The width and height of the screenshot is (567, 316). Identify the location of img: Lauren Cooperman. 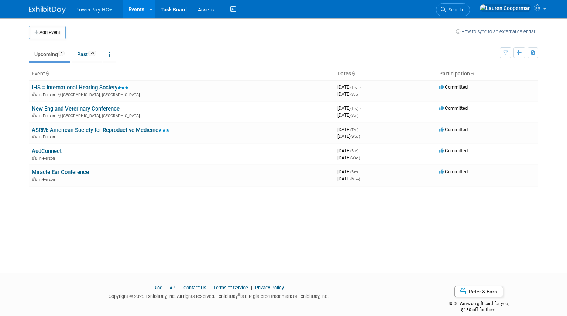
(505, 8).